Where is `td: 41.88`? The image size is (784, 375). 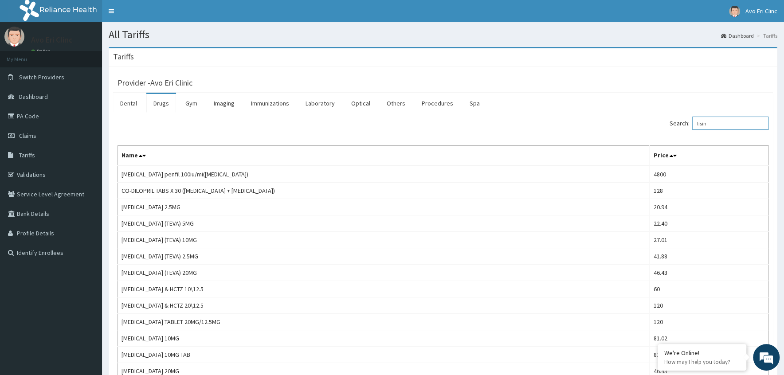
td: 41.88 is located at coordinates (709, 256).